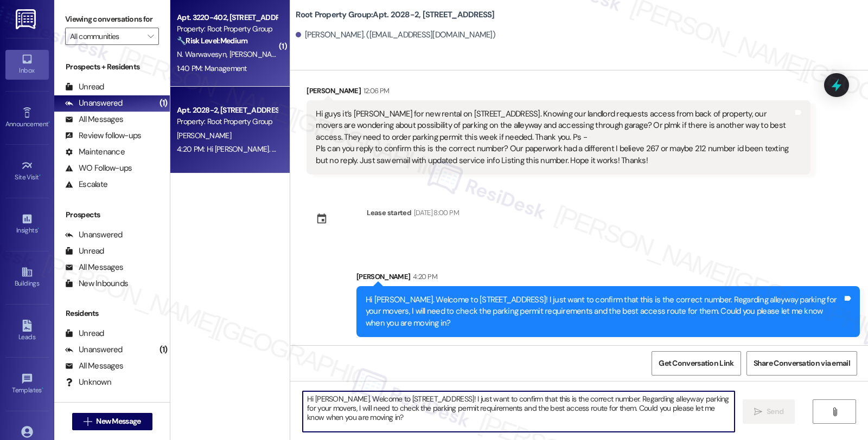 The height and width of the screenshot is (440, 868). Describe the element at coordinates (802, 363) in the screenshot. I see `button: Share Conversation via email` at that location.